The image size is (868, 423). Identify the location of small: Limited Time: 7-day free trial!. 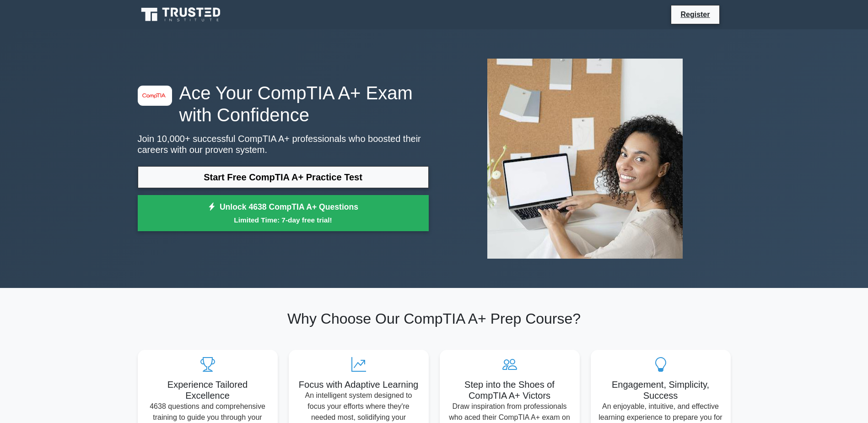
(283, 220).